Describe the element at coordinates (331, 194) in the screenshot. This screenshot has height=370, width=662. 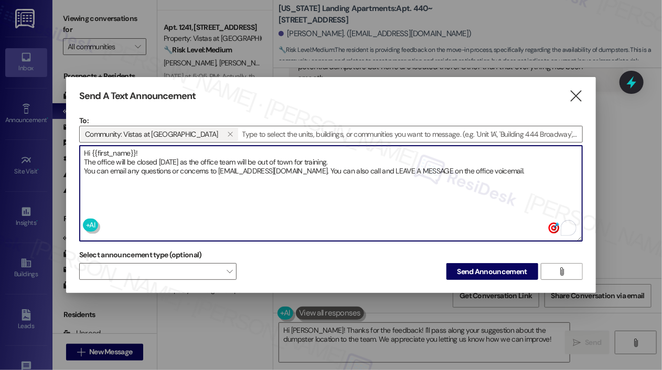
I see `textarea: To enrich screen reader interactions, please activate Accessibility in Grammarly extension settings` at that location.